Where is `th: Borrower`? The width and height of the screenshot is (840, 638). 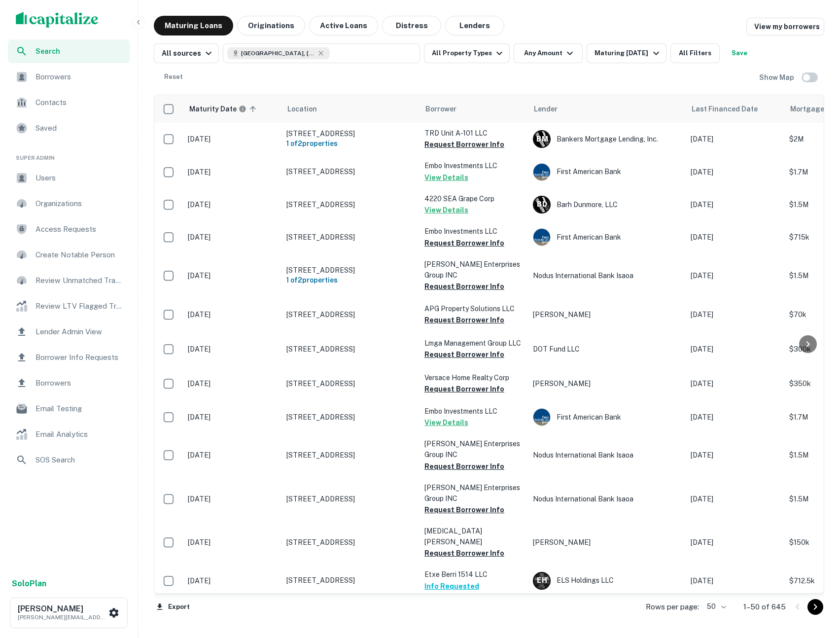 th: Borrower is located at coordinates (474, 109).